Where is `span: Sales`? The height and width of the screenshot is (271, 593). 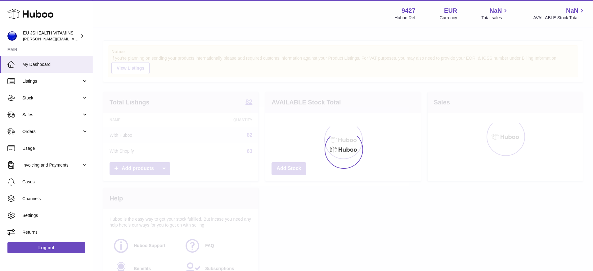
span: Sales is located at coordinates (52, 115).